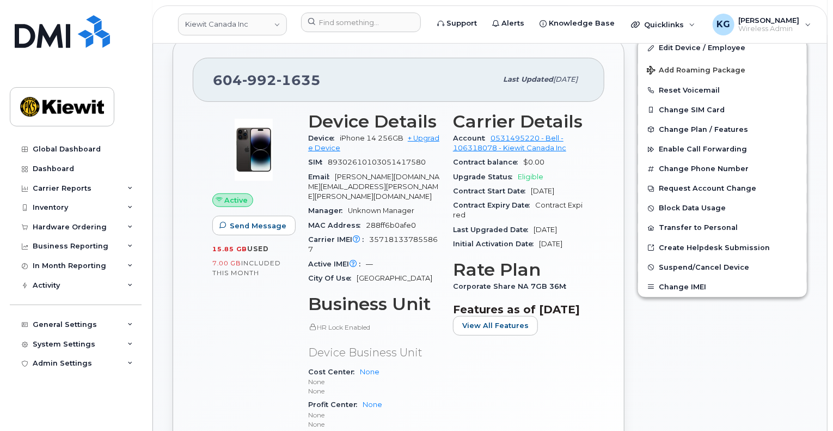  I want to click on p: HR Lock Enabled, so click(374, 327).